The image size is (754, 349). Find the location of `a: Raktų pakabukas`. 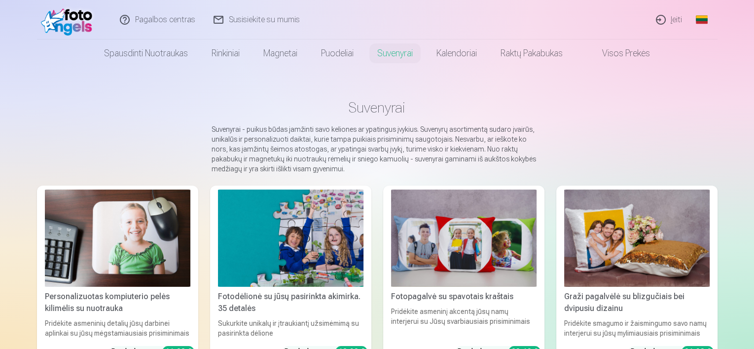

a: Raktų pakabukas is located at coordinates (532, 53).